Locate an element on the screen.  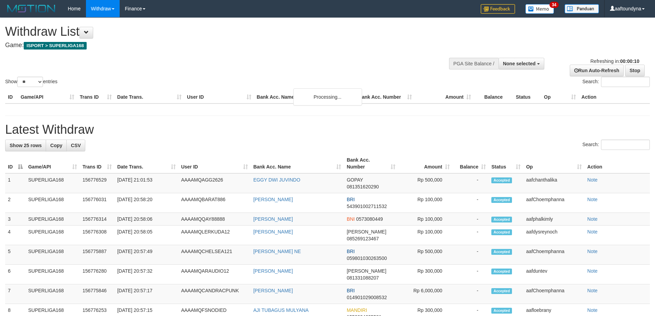
span: None selected is located at coordinates (519, 64).